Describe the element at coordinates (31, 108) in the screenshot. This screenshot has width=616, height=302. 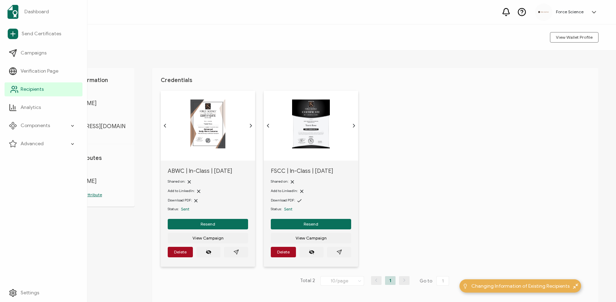
I see `span: Analytics` at that location.